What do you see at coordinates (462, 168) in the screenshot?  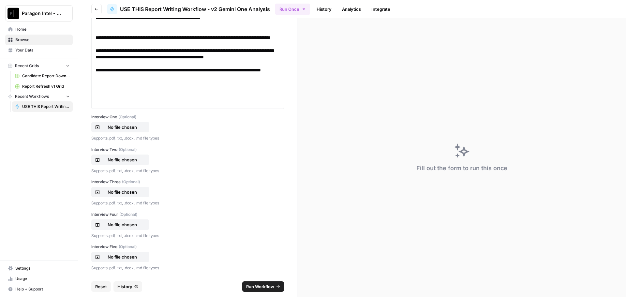 I see `div: Fill out the form to run this once` at bounding box center [462, 168].